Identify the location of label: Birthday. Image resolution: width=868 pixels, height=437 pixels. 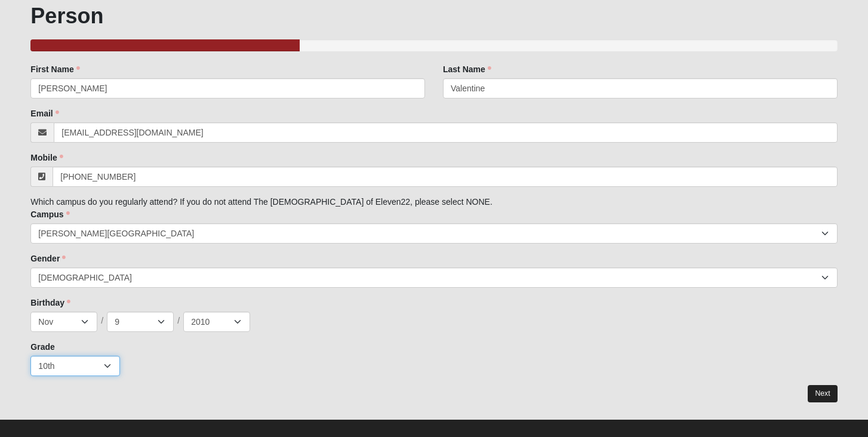
(50, 303).